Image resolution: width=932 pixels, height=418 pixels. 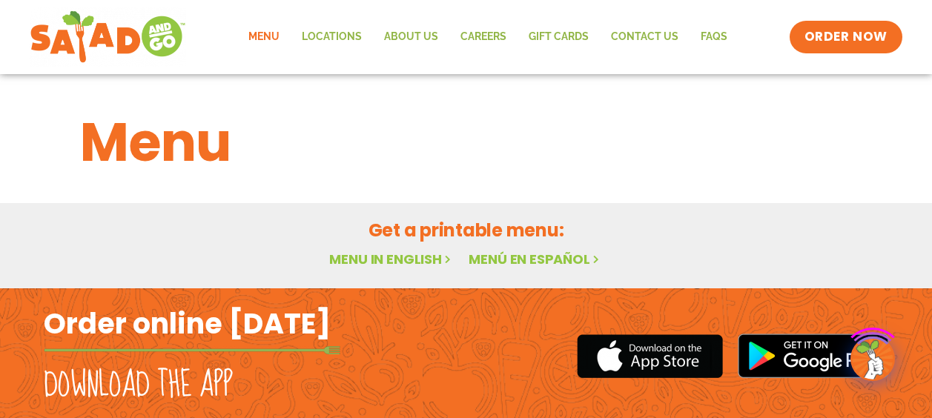 I want to click on img: google_play, so click(x=814, y=356).